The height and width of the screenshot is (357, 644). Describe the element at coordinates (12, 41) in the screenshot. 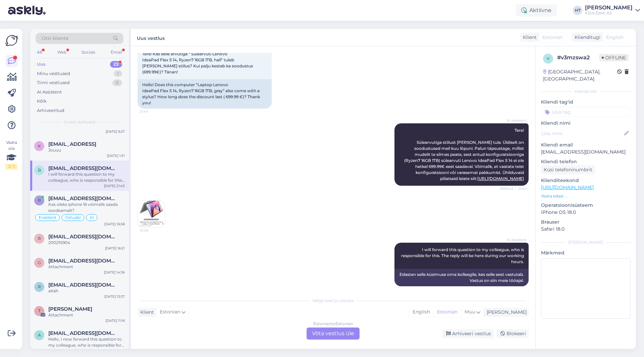

I see `img: Askly Logo` at that location.